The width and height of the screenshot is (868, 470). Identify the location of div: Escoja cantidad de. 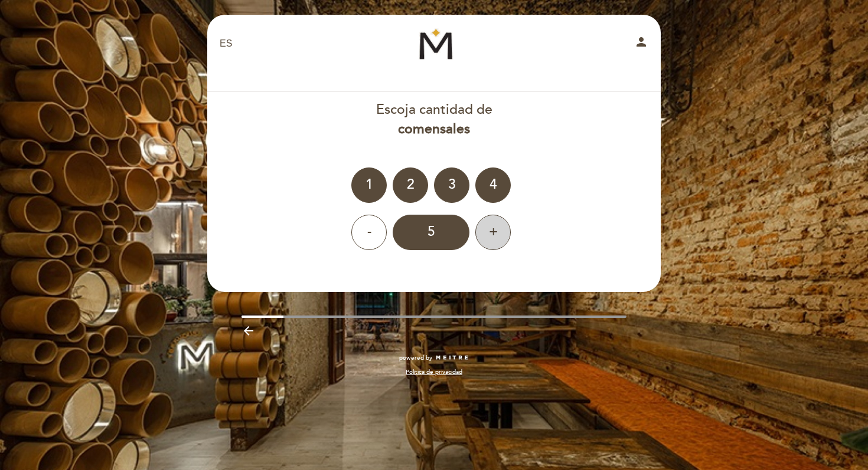
(434, 120).